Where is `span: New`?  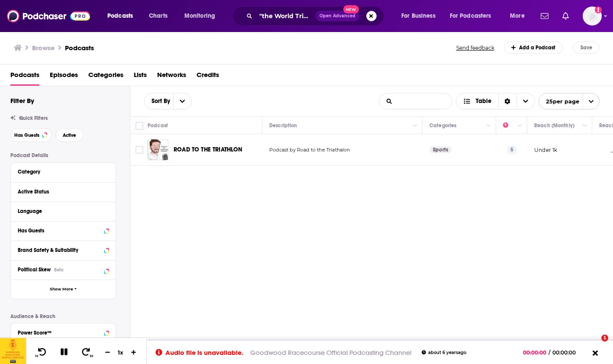 span: New is located at coordinates (351, 9).